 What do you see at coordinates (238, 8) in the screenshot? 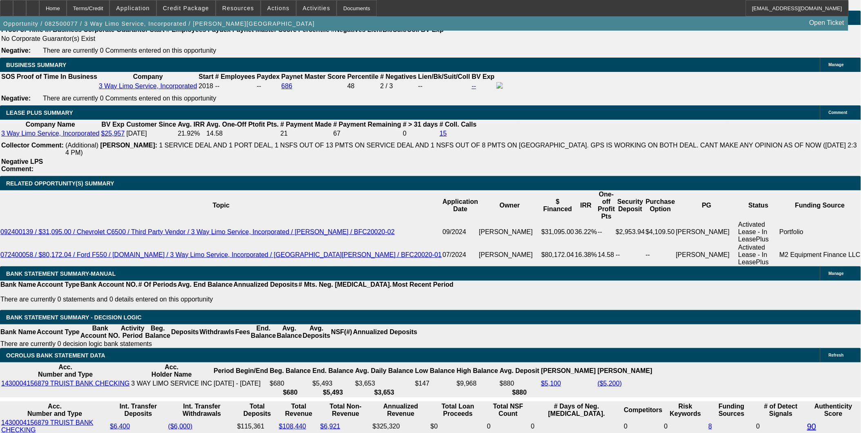
I see `span: Resources` at bounding box center [238, 8].